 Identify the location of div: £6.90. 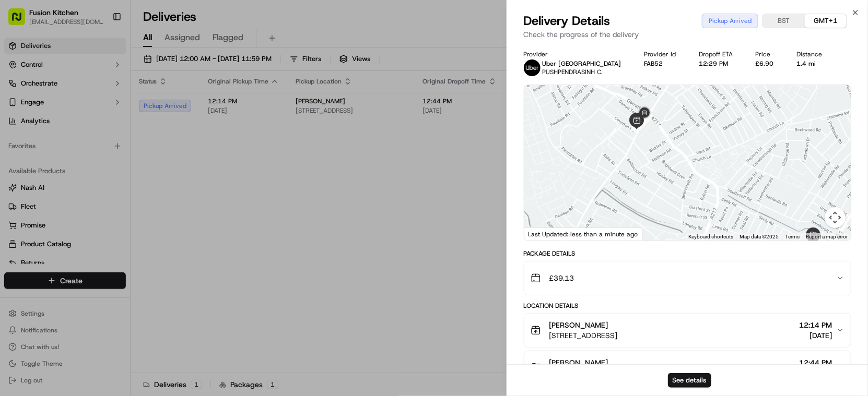
(768, 64).